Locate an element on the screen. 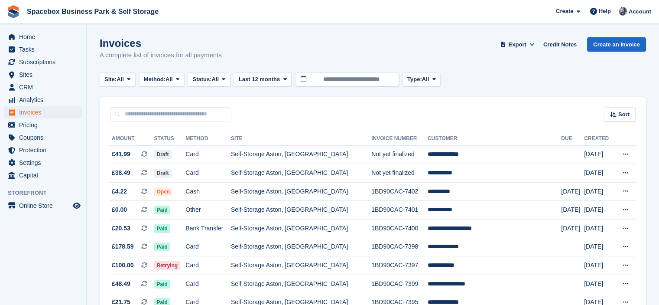  span: Coupons is located at coordinates (45, 137).